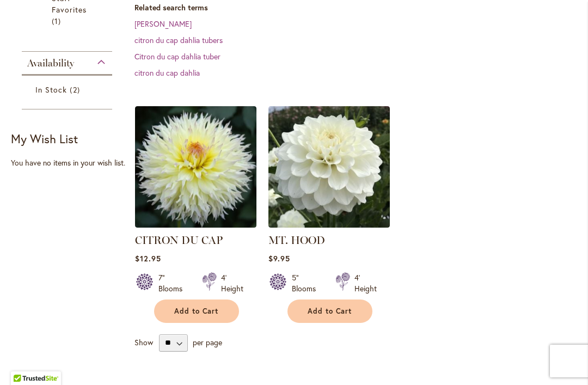  What do you see at coordinates (167, 72) in the screenshot?
I see `a: citron du cap dahlia` at bounding box center [167, 72].